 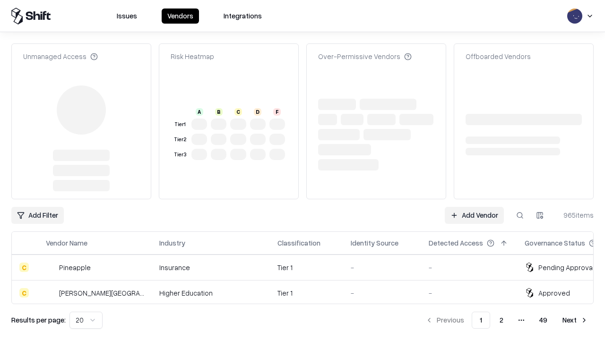 I want to click on div: Classification, so click(x=299, y=243).